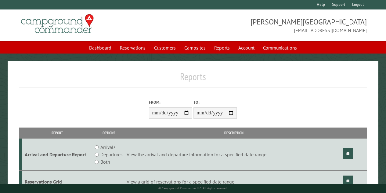 This screenshot has height=193, width=386. I want to click on a: Reports, so click(222, 48).